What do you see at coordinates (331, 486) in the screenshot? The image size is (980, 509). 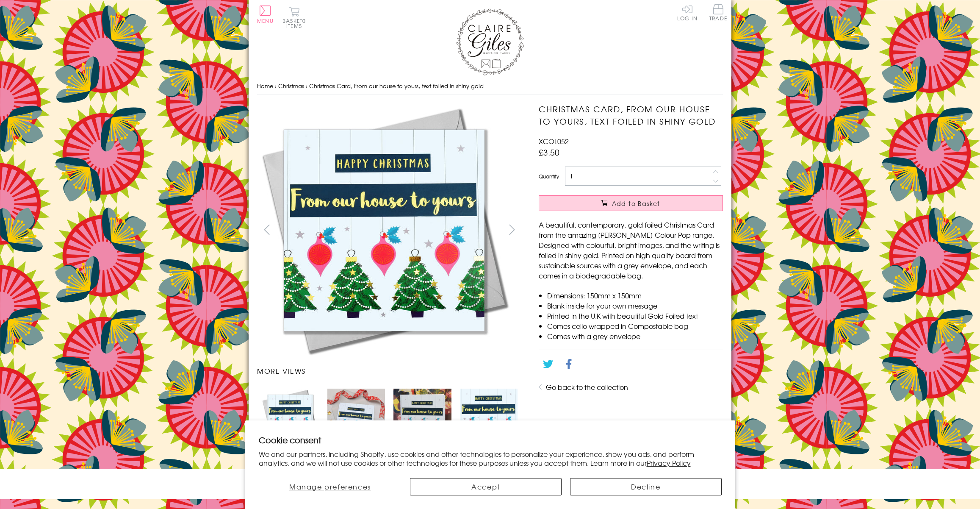 I see `button: Manage preferences` at bounding box center [331, 486].